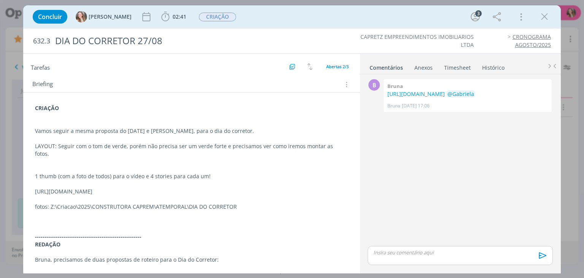 Image resolution: width=584 pixels, height=278 pixels. I want to click on img: arrow-down-up.svg, so click(310, 67).